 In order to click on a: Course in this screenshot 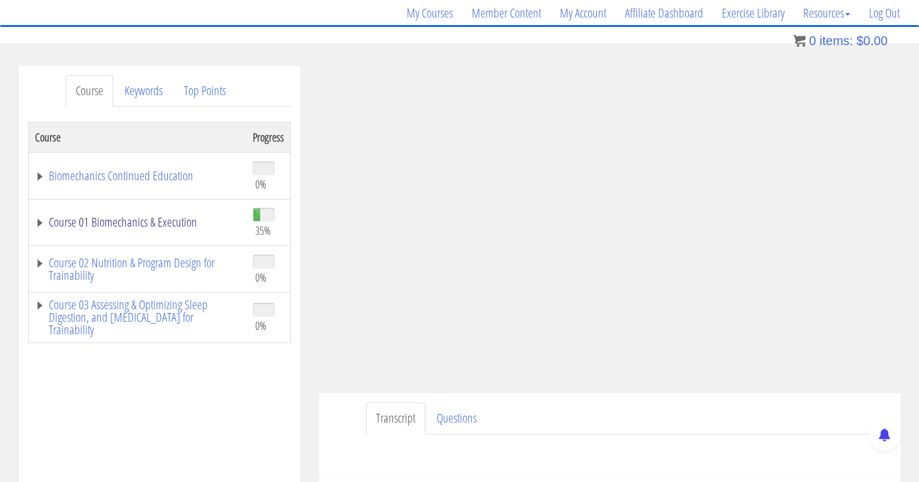, I will do `click(89, 91)`.